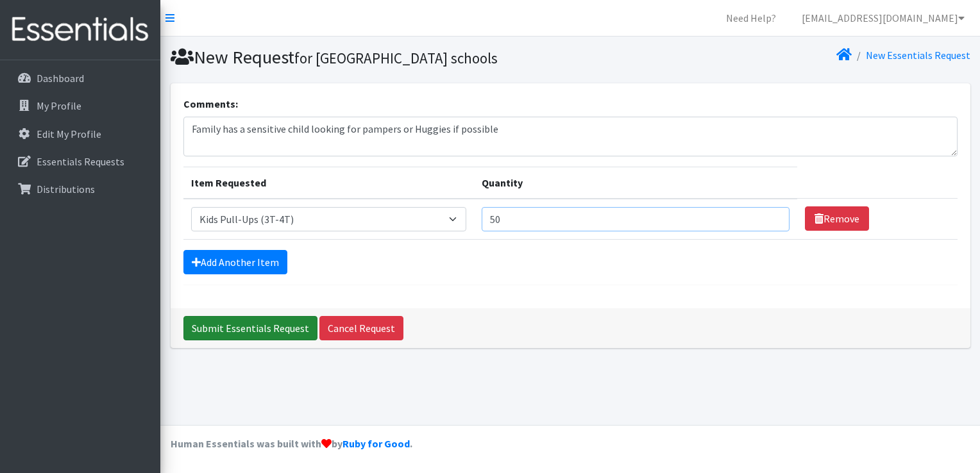 The image size is (980, 473). What do you see at coordinates (361, 328) in the screenshot?
I see `a: Cancel Request` at bounding box center [361, 328].